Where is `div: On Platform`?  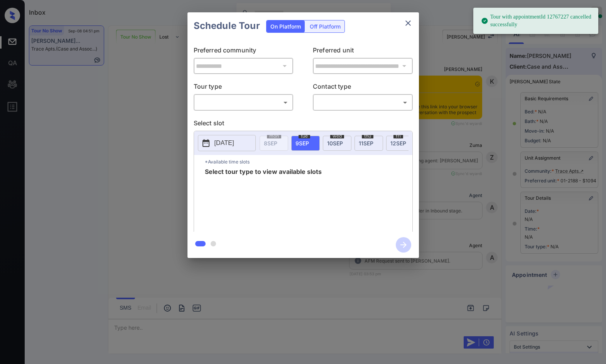 div: On Platform is located at coordinates (285, 26).